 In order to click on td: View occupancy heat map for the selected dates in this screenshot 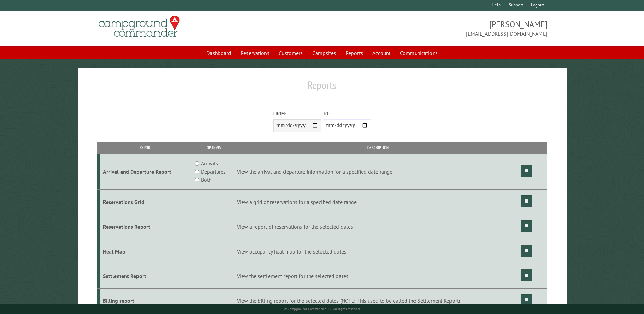, I will do `click(378, 252)`.